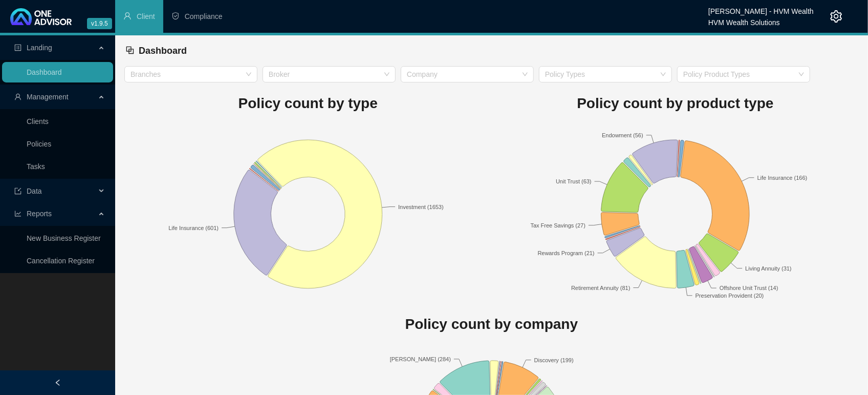  I want to click on span: v1.9.5, so click(100, 23).